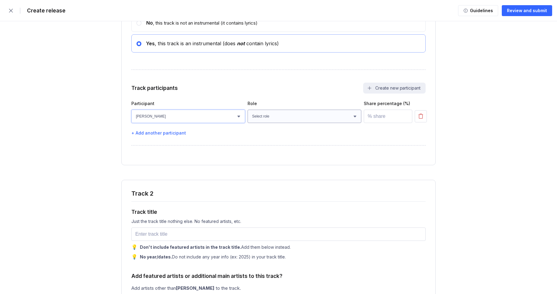 This screenshot has height=294, width=557. I want to click on div: Role, so click(305, 103).